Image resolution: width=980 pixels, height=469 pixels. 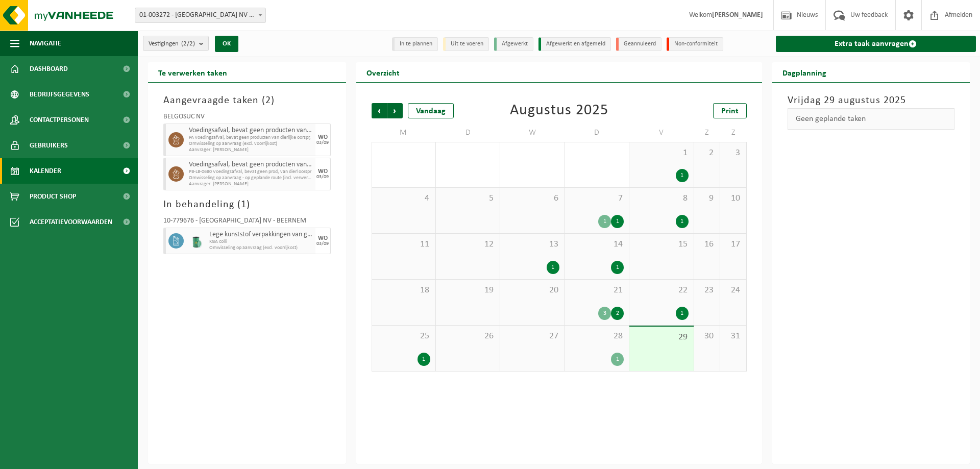 What do you see at coordinates (226, 44) in the screenshot?
I see `button: OK` at bounding box center [226, 44].